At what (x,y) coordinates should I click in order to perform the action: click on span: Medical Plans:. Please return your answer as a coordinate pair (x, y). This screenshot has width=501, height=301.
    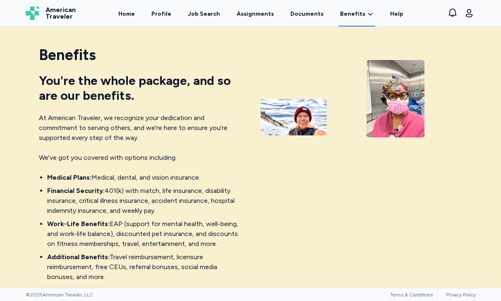
    Looking at the image, I should click on (69, 177).